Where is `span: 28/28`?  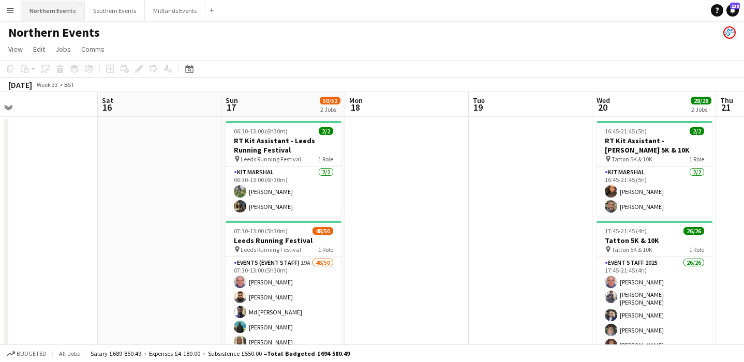
span: 28/28 is located at coordinates (701, 100).